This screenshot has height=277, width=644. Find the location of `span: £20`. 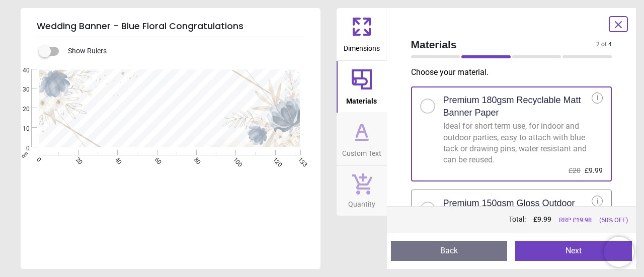

span: £20 is located at coordinates (574, 170).